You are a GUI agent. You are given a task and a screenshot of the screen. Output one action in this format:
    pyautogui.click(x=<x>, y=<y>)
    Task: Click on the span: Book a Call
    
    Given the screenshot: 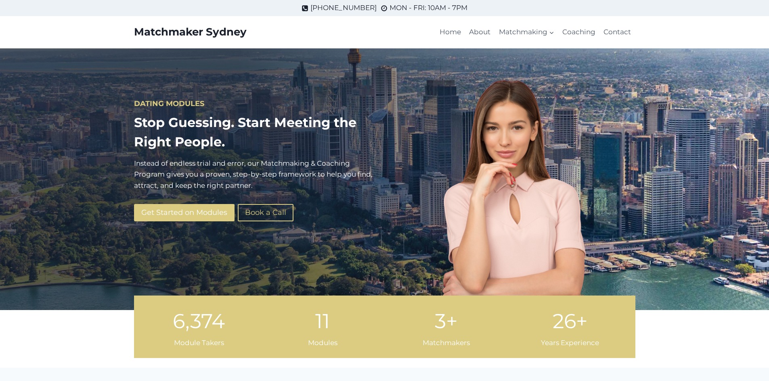 What is the action you would take?
    pyautogui.click(x=265, y=213)
    